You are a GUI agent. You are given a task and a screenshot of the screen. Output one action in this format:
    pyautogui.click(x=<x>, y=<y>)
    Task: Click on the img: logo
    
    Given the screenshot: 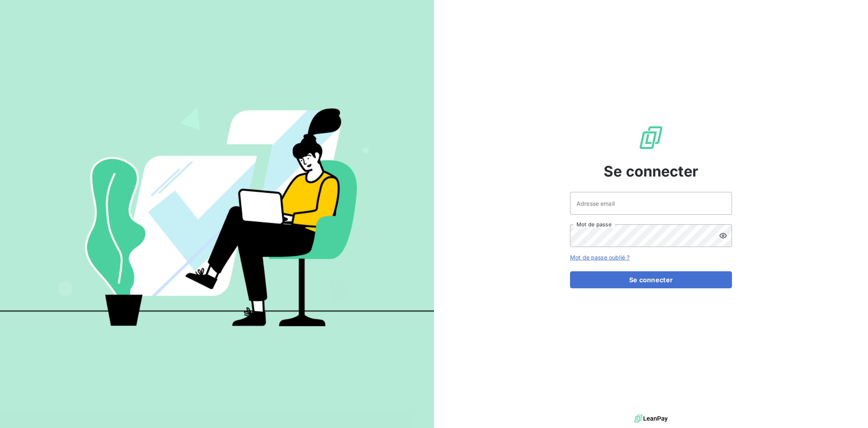 What is the action you would take?
    pyautogui.click(x=651, y=418)
    